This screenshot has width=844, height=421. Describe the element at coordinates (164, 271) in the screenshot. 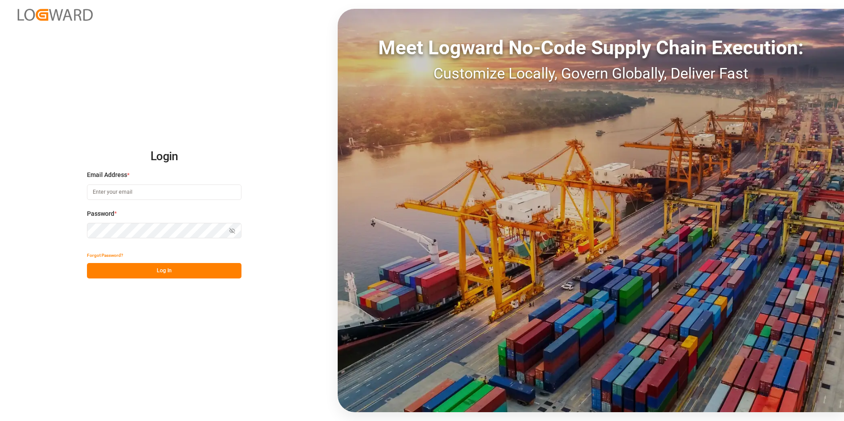

I see `button: Log In` at that location.